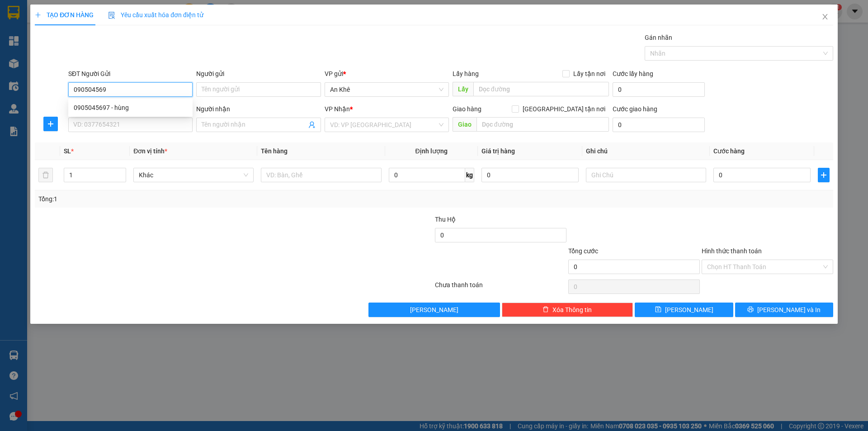  Describe the element at coordinates (589, 74) in the screenshot. I see `span: Lấy tận nơi` at that location.